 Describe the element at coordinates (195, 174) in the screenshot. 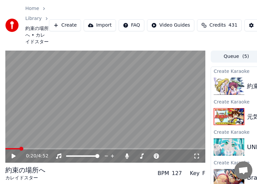

I see `div: Key` at that location.